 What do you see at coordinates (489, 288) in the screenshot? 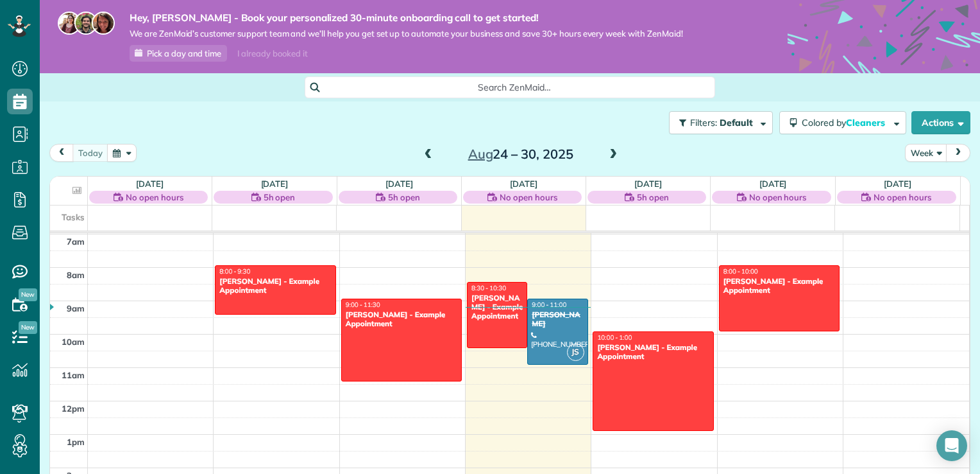
I see `span: 8:30 - 10:30` at bounding box center [489, 288].